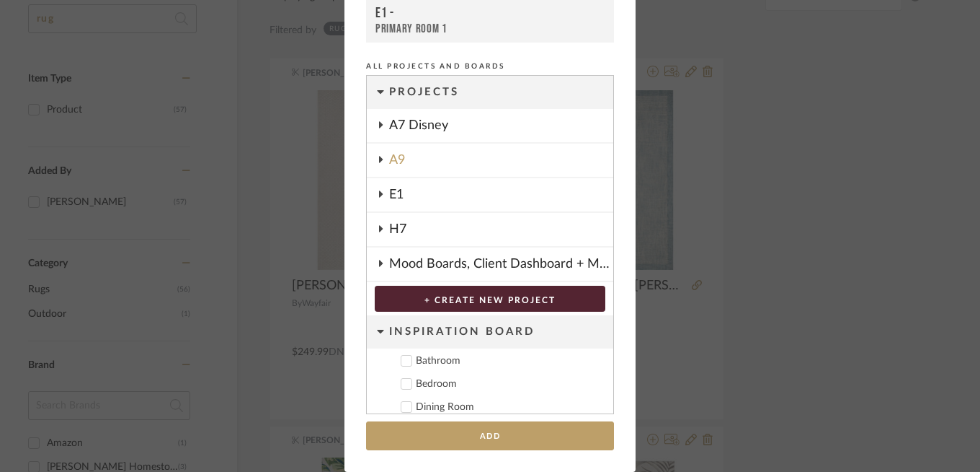 The width and height of the screenshot is (980, 472). What do you see at coordinates (490, 435) in the screenshot?
I see `button: Add` at bounding box center [490, 435].